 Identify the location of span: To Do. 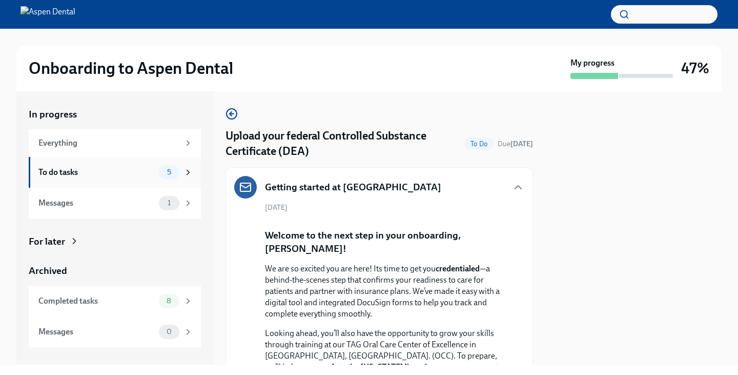
(479, 144).